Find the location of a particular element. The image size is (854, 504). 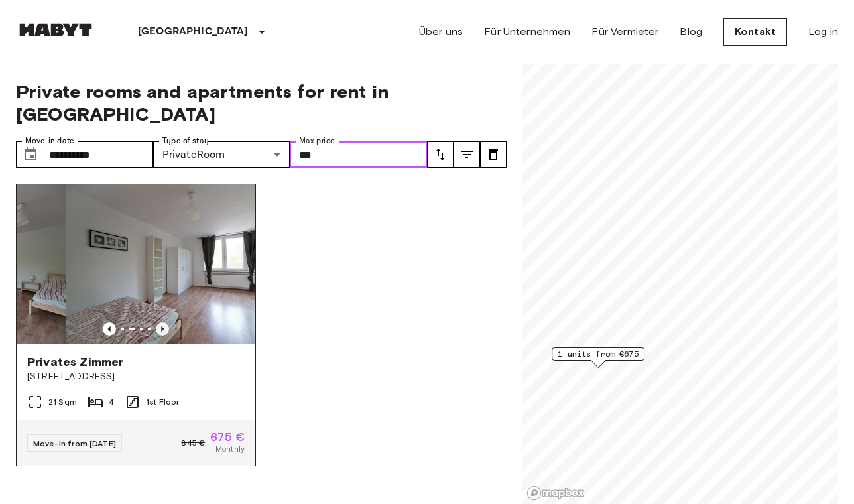

img: Marketing picture of unit DE-02-029-03M is located at coordinates (185, 264).